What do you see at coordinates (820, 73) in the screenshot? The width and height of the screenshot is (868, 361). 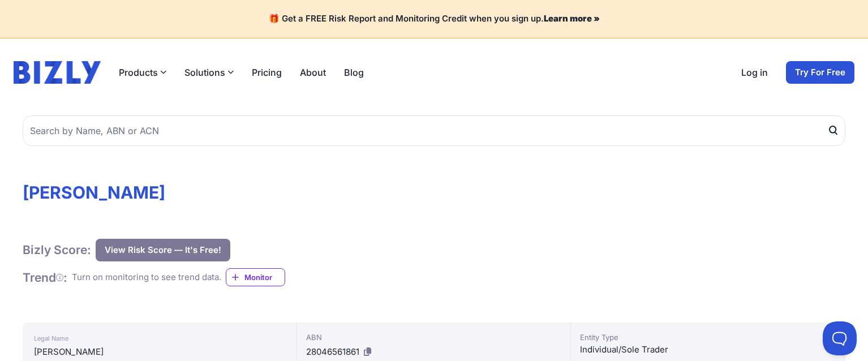 I see `a: Try For Free` at bounding box center [820, 73].